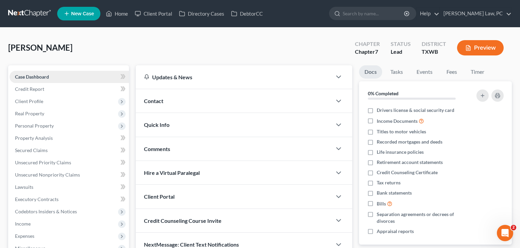 This screenshot has height=248, width=520. I want to click on a: Lawsuits, so click(69, 187).